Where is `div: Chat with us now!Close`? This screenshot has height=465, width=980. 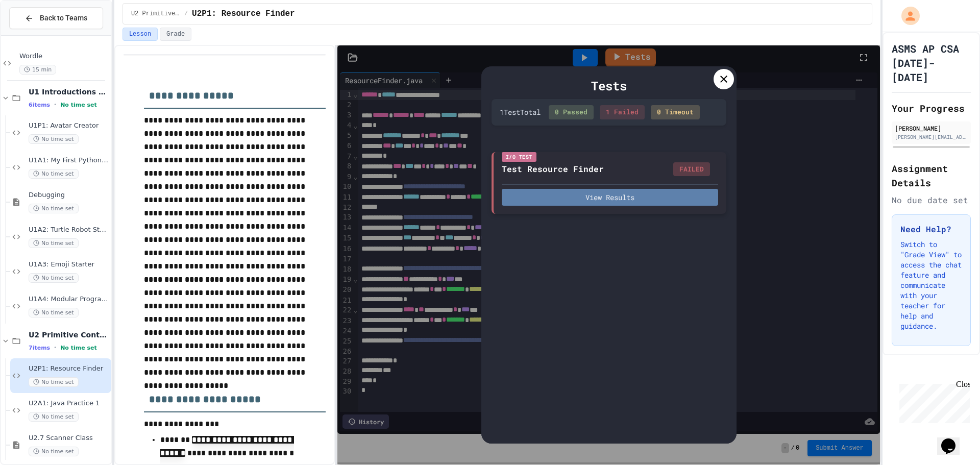
div: Chat with us now!Close is located at coordinates (37, 34).